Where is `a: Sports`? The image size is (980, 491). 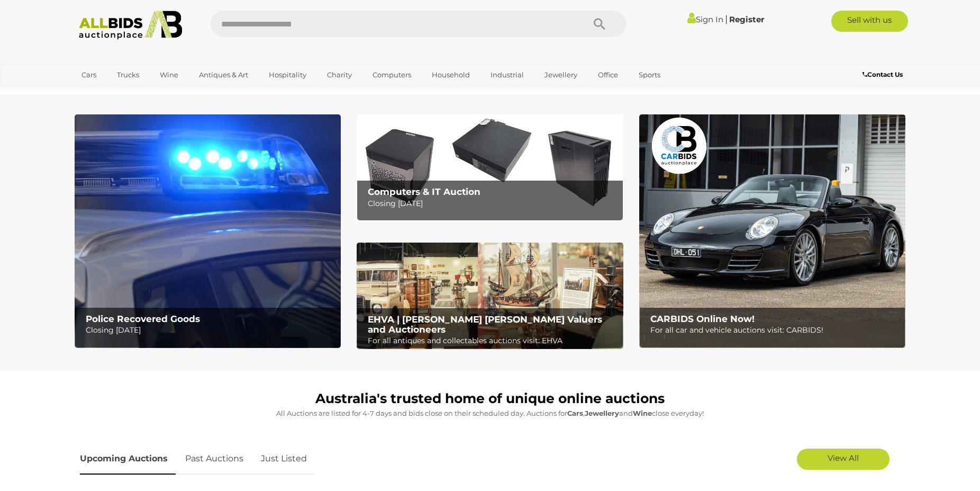 a: Sports is located at coordinates (649, 75).